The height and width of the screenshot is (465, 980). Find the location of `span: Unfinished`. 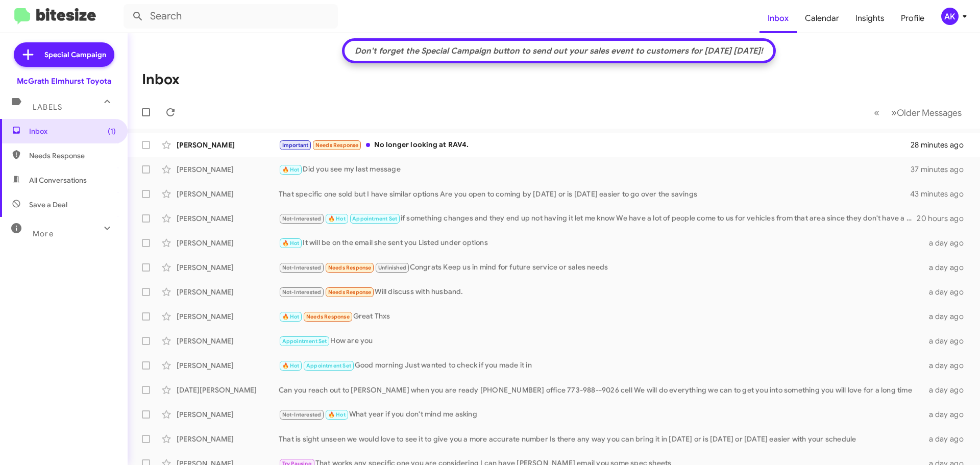

span: Unfinished is located at coordinates (392, 267).